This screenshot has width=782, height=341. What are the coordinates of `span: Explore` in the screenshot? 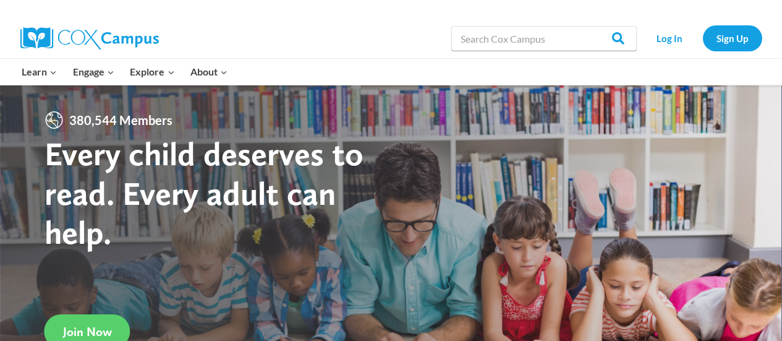 It's located at (152, 72).